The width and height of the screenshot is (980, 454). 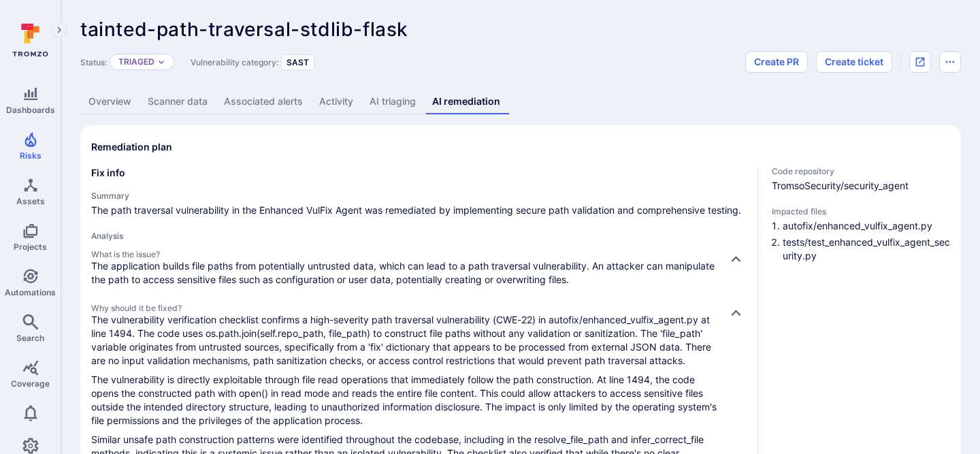 What do you see at coordinates (178, 102) in the screenshot?
I see `a: Scanner data` at bounding box center [178, 102].